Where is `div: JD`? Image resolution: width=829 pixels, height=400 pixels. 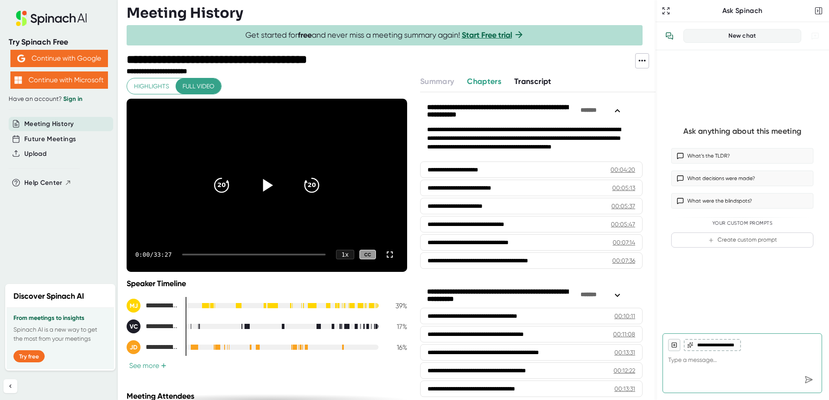 div: JD is located at coordinates (133, 348).